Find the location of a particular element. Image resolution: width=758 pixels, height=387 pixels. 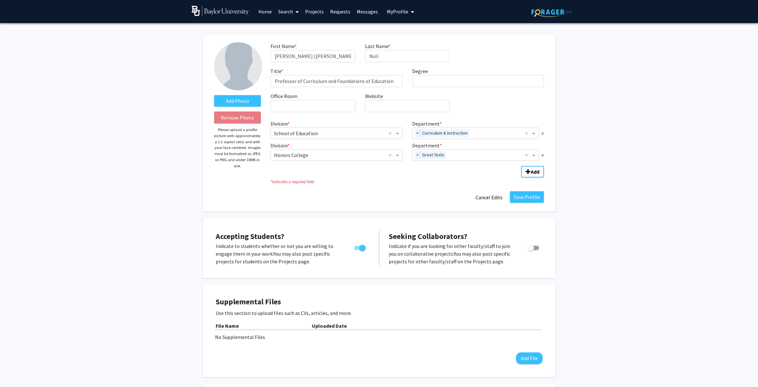

label: Office Room is located at coordinates (284, 96).